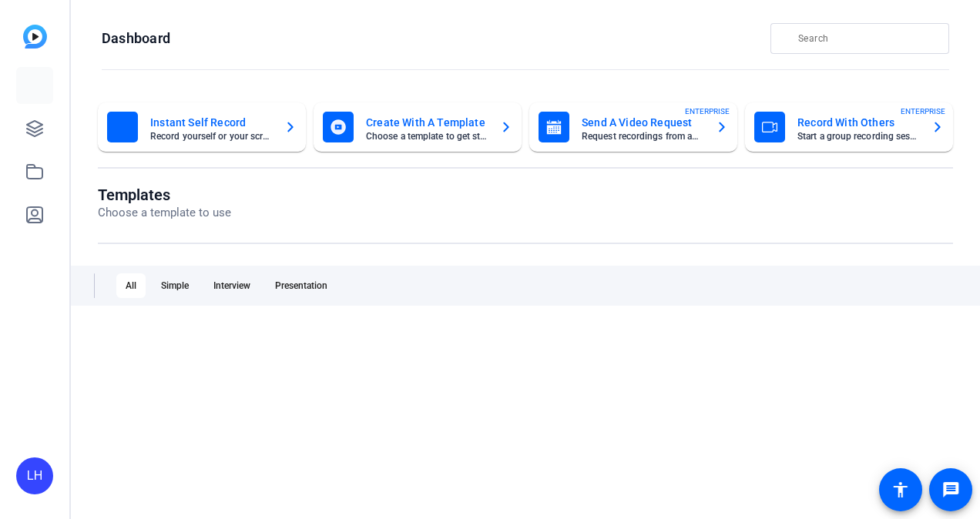 This screenshot has height=519, width=980. I want to click on mat-icon: message, so click(951, 490).